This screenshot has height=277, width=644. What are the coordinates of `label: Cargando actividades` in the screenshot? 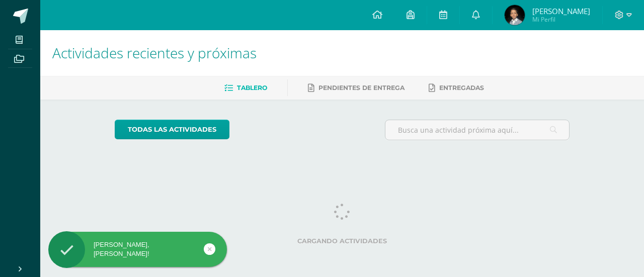 It's located at (342, 241).